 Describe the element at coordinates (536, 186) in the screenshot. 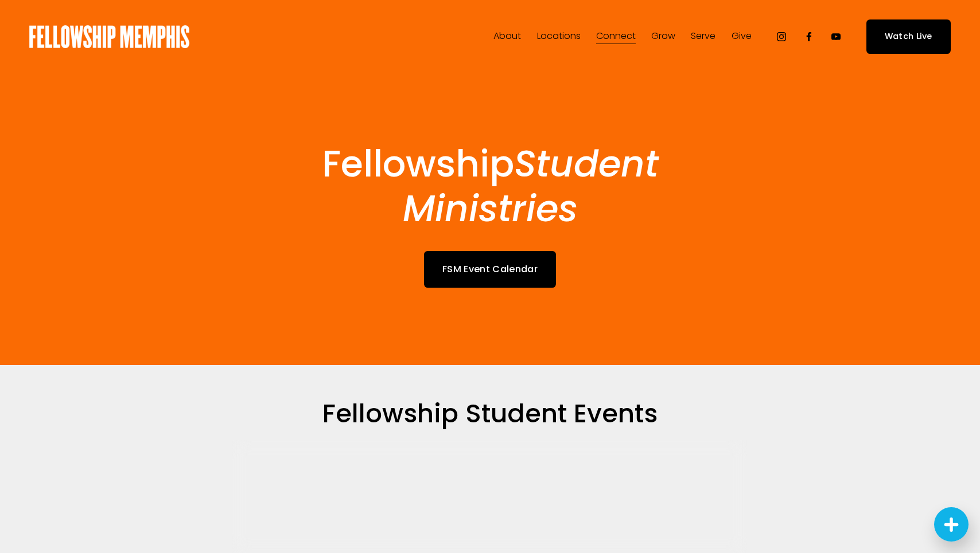

I see `em: Student Ministries` at that location.